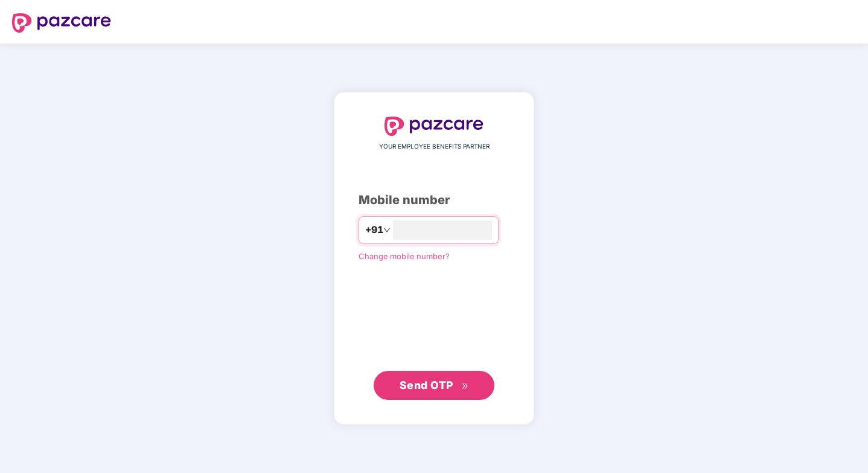  What do you see at coordinates (404, 256) in the screenshot?
I see `span: Change mobile number?` at bounding box center [404, 256].